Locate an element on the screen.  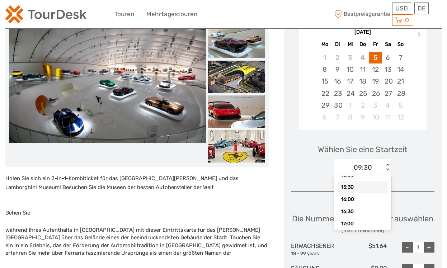
div: Choose Sonntag, 7. September 2025 is located at coordinates (400, 57).